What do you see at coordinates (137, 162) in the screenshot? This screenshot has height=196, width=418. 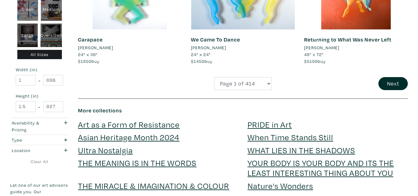 I see `a: THE MEANING IS IN THE WORDS` at bounding box center [137, 162].